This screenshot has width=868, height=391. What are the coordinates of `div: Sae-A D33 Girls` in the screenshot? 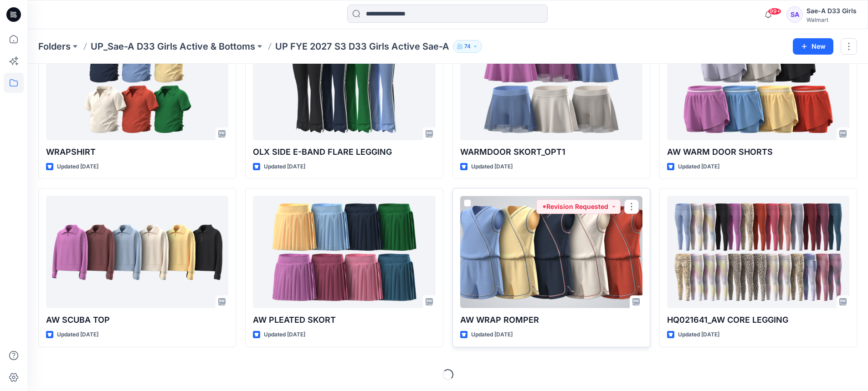 It's located at (832, 11).